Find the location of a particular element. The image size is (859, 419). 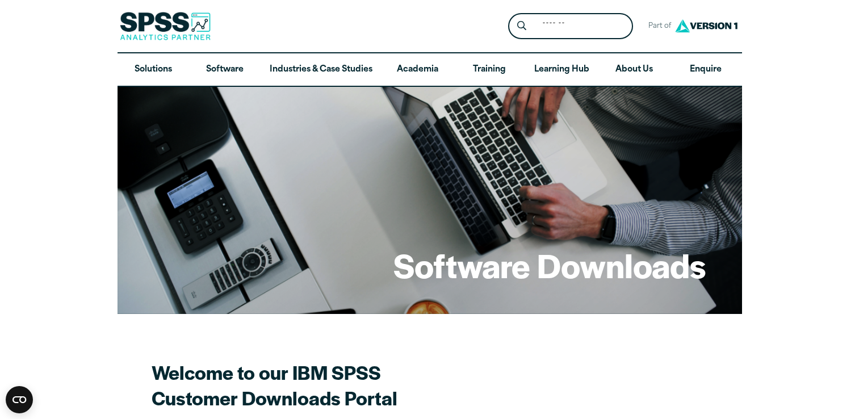

h2: Welcome to our IBM SPSS Customer Downloads Portal is located at coordinates (350, 385).